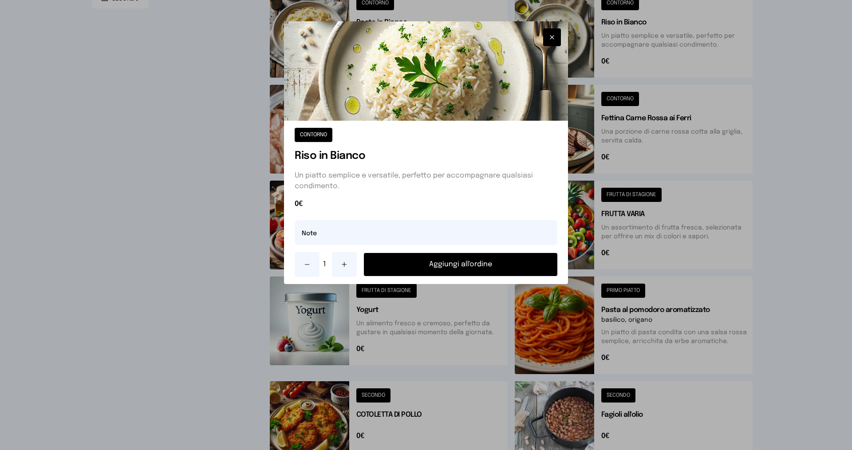 This screenshot has height=450, width=852. Describe the element at coordinates (313, 135) in the screenshot. I see `button: CONTORNO` at that location.